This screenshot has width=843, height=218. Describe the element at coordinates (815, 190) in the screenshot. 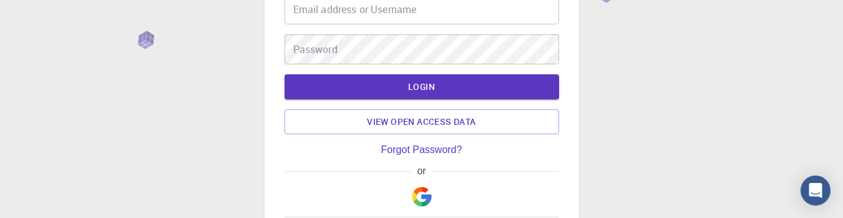

I see `div: Open Intercom Messenger` at that location.